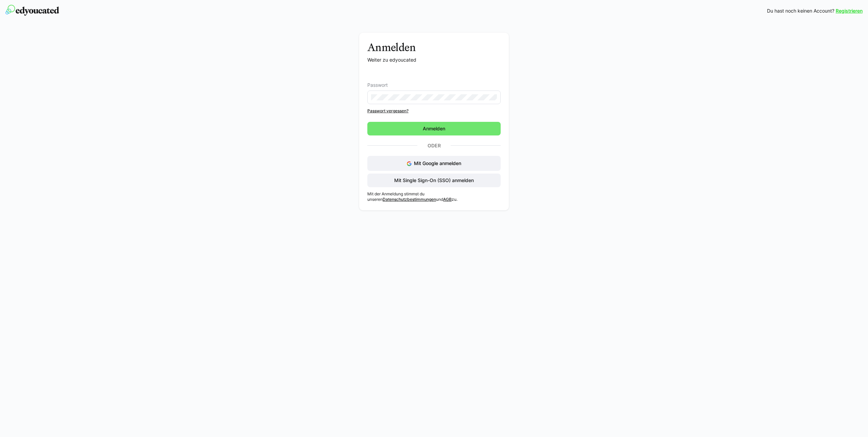 The height and width of the screenshot is (437, 868). What do you see at coordinates (434, 181) in the screenshot?
I see `button: Mit Single Sign-On (SSO) anmelden` at bounding box center [434, 181].